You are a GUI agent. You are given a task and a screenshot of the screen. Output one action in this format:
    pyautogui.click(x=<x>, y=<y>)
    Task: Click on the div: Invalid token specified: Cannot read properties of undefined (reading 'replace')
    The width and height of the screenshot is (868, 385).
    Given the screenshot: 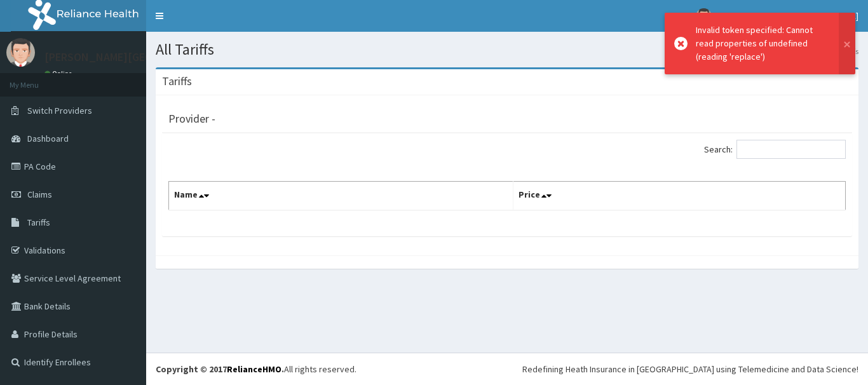 What is the action you would take?
    pyautogui.click(x=761, y=43)
    